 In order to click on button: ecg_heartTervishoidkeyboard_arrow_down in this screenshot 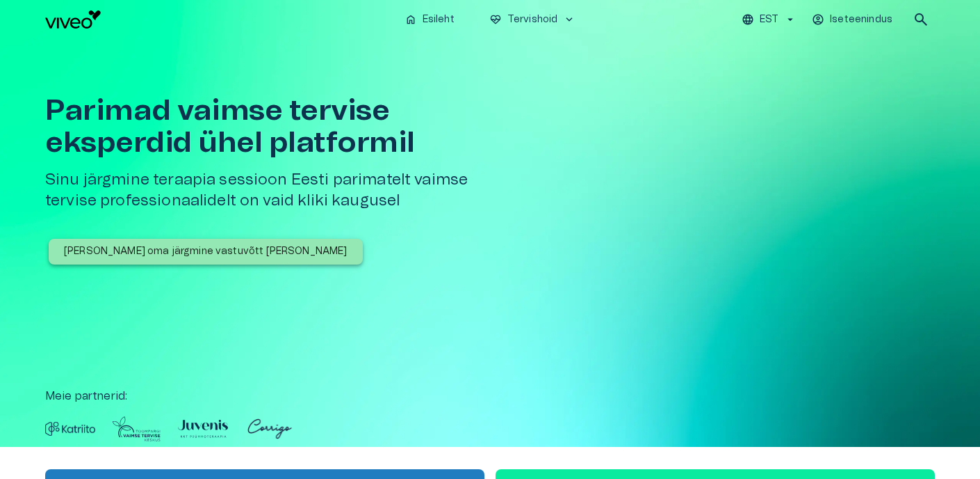, I will do `click(532, 19)`.